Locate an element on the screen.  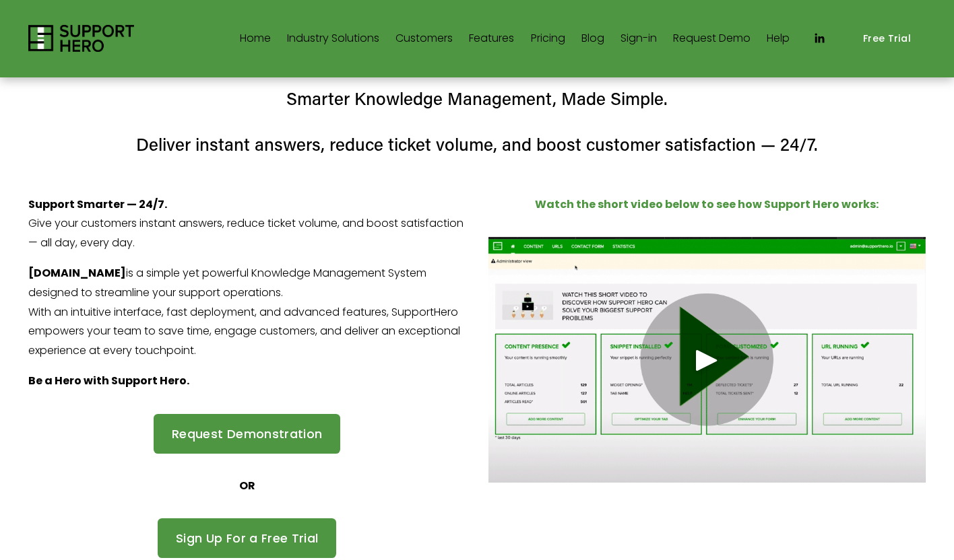
a: Features is located at coordinates (491, 39).